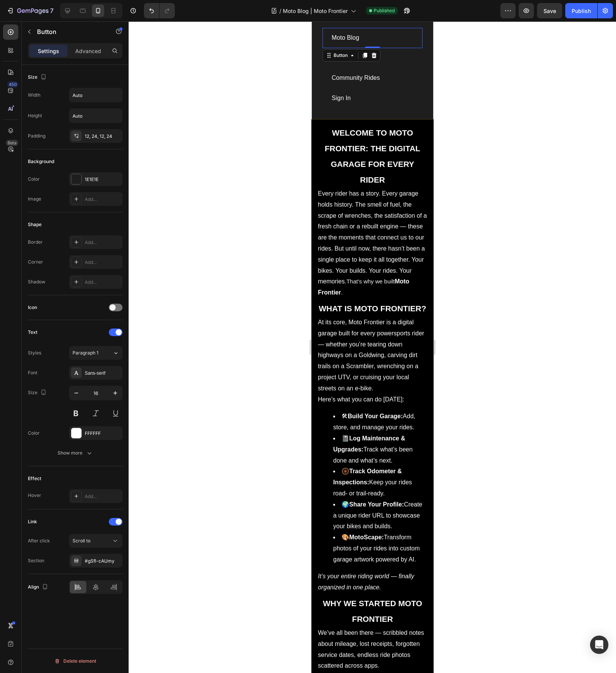  Describe the element at coordinates (39, 541) in the screenshot. I see `div: After click` at that location.